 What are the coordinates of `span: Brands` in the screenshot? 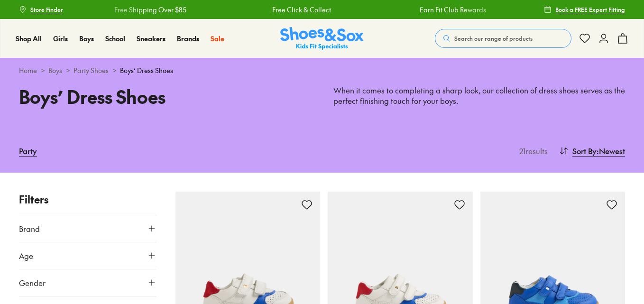 It's located at (188, 39).